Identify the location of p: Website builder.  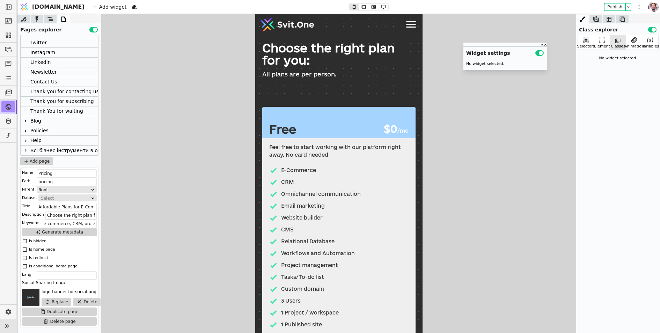
(46, 204).